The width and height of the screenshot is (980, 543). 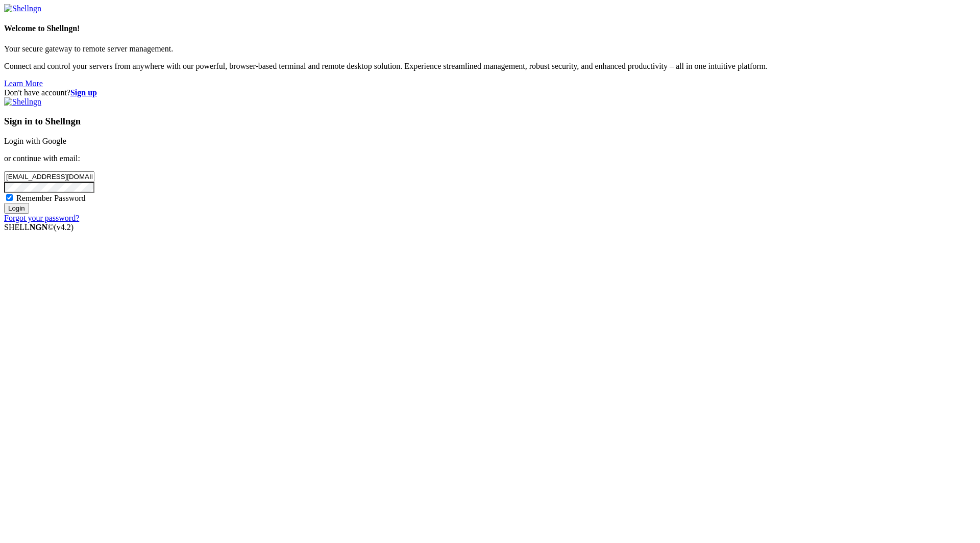 I want to click on input: Login, so click(x=16, y=208).